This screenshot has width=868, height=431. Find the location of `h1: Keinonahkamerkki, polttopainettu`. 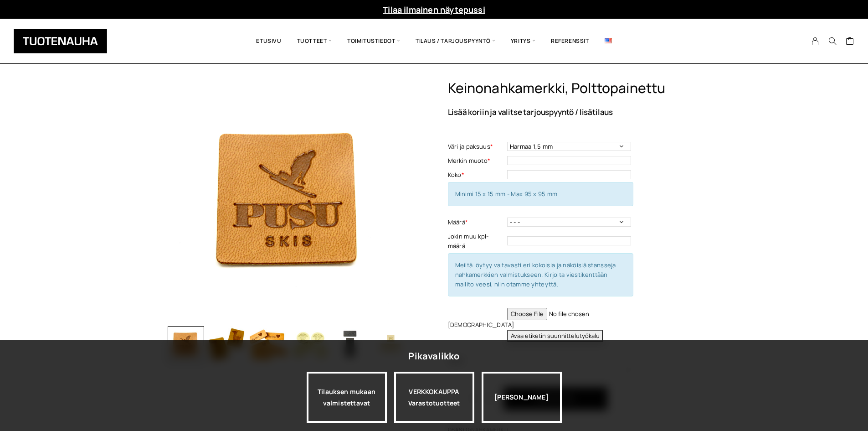

h1: Keinonahkamerkki, polttopainettu is located at coordinates (575, 88).